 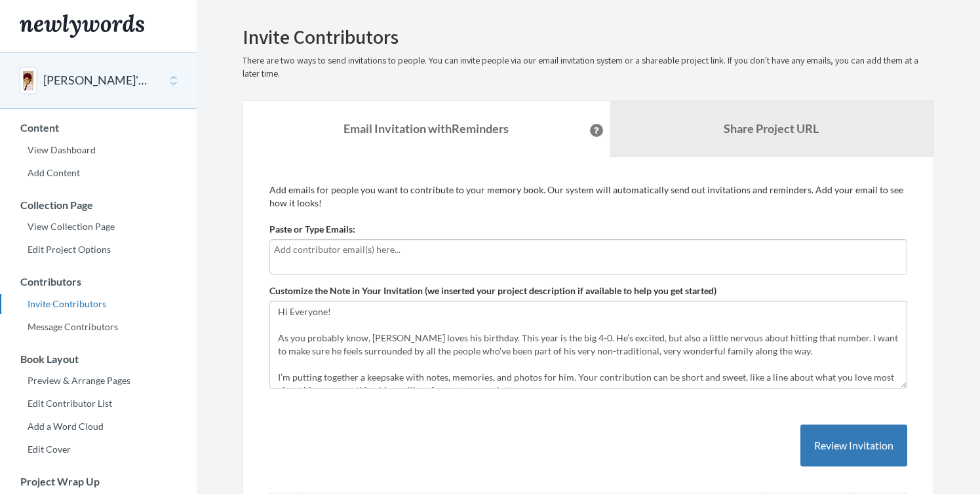 I want to click on h3: Collection Page, so click(x=98, y=205).